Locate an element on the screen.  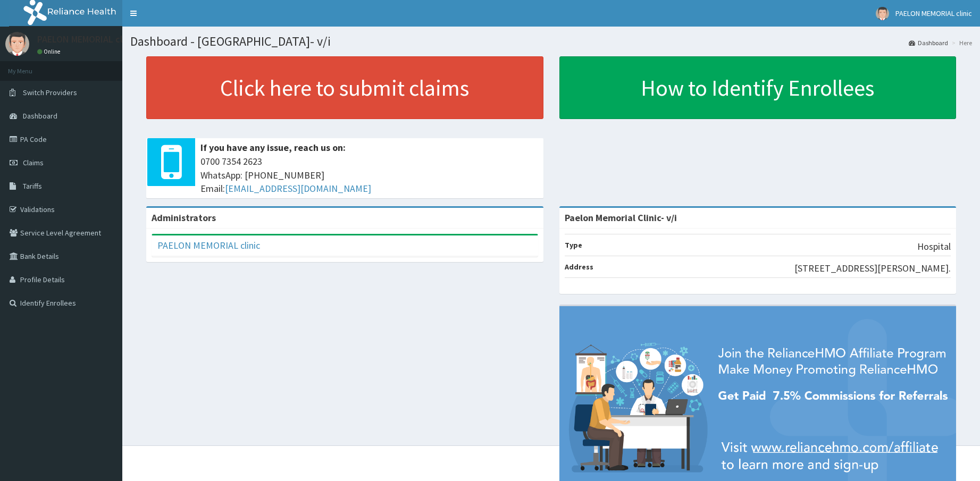
a: Online is located at coordinates (50, 52).